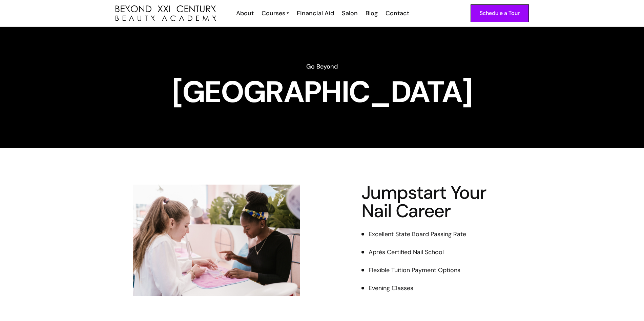 The height and width of the screenshot is (321, 644). What do you see at coordinates (406, 252) in the screenshot?
I see `div: Aprés Certified Nail School` at bounding box center [406, 252].